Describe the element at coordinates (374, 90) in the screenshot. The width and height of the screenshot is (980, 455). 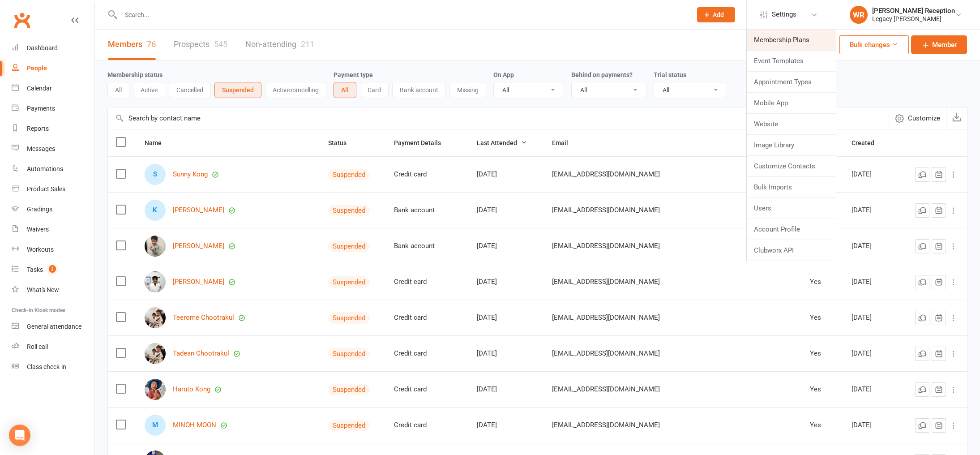
I see `button: Card` at that location.